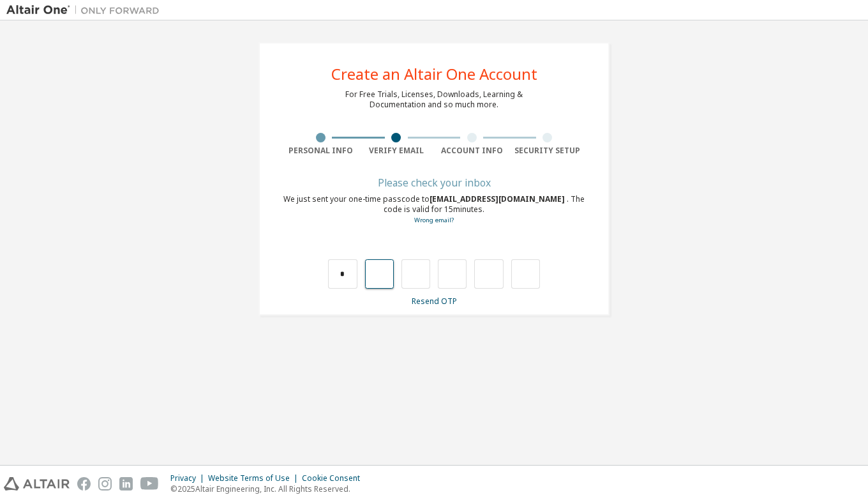 This screenshot has height=502, width=868. Describe the element at coordinates (434, 182) in the screenshot. I see `div: Please check your inbox` at that location.